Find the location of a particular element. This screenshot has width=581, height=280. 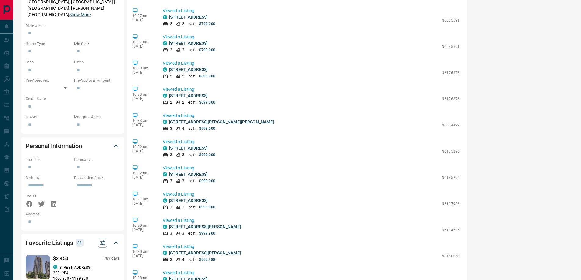

p: N6156040 is located at coordinates (451, 257).